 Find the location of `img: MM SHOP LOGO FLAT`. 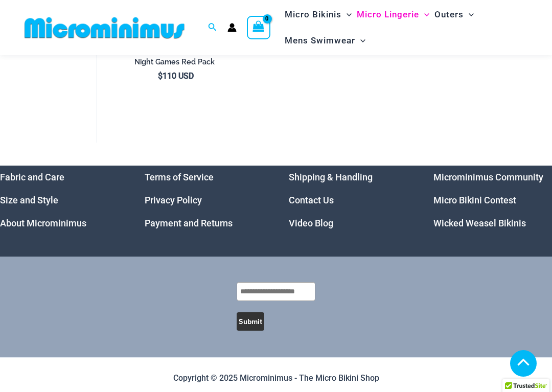

img: MM SHOP LOGO FLAT is located at coordinates (104, 28).